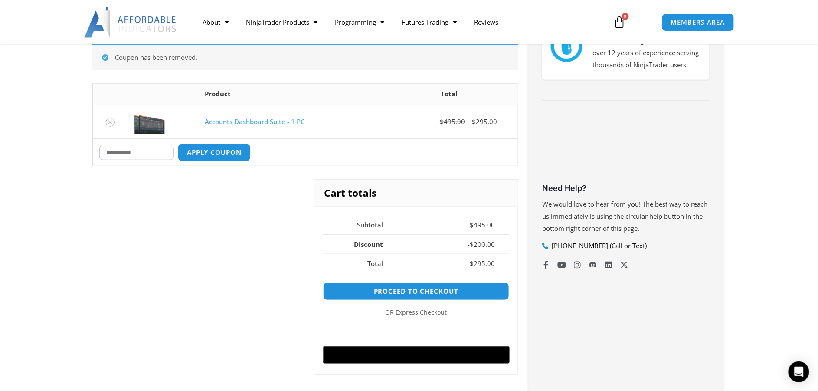 Image resolution: width=818 pixels, height=391 pixels. Describe the element at coordinates (625, 216) in the screenshot. I see `span: We would love to hear from you! The best way to reach us immediately is using the circular help b...` at that location.